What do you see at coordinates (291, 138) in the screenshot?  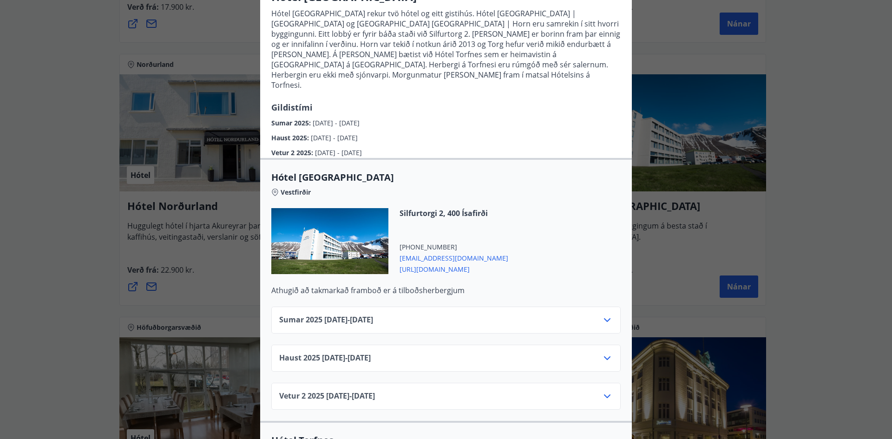 I see `span: Haust 2025 :` at bounding box center [291, 138].